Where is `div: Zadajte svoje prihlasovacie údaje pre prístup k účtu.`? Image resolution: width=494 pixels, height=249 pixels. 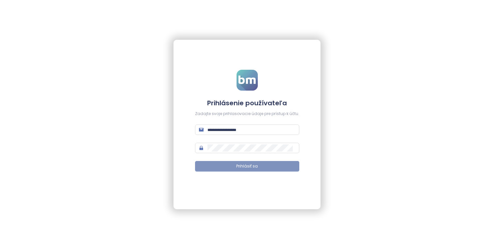 div: Zadajte svoje prihlasovacie údaje pre prístup k účtu. is located at coordinates (247, 114).